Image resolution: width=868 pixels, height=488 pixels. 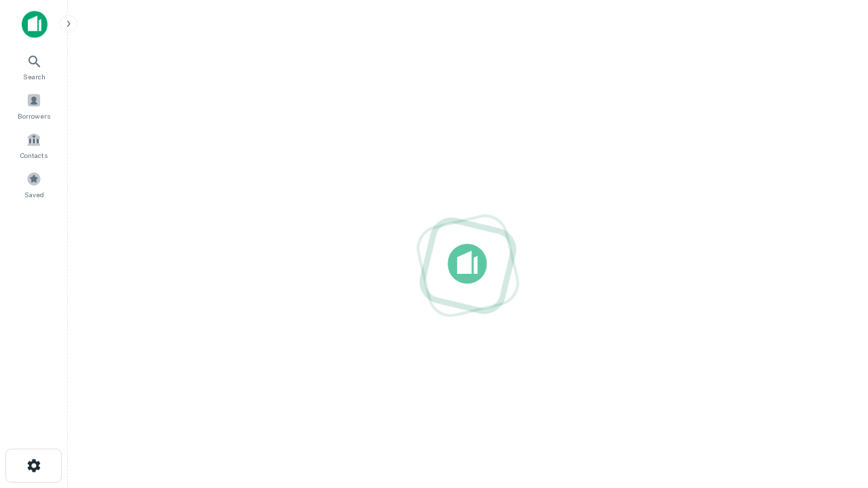 What do you see at coordinates (34, 145) in the screenshot?
I see `div: Contacts` at bounding box center [34, 145].